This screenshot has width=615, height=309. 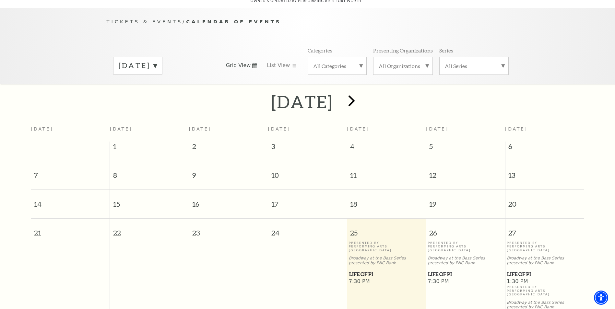 I want to click on span: 19, so click(x=465, y=201).